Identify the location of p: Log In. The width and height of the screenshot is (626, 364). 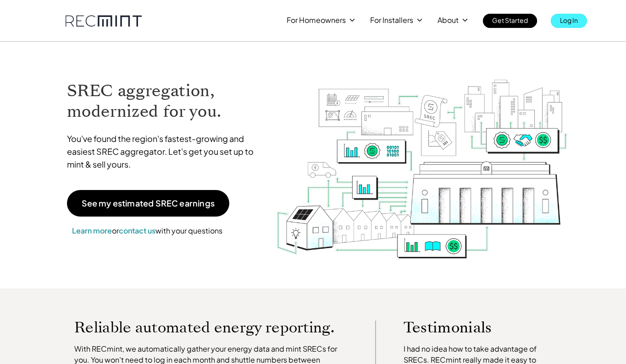
(568, 20).